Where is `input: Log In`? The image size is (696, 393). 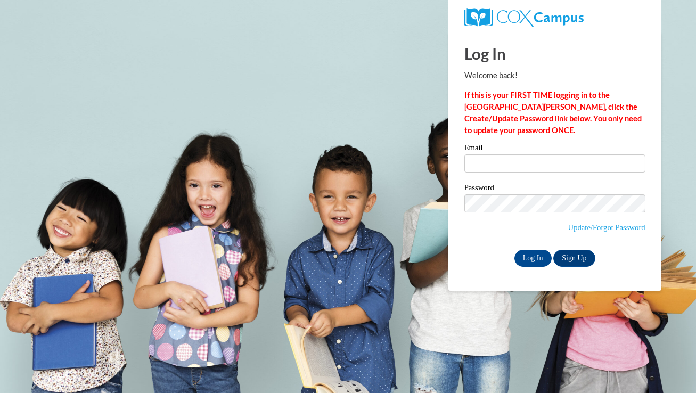
input: Log In is located at coordinates (533, 258).